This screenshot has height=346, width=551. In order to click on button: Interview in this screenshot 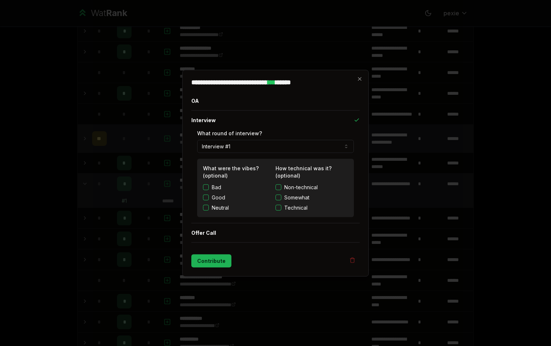, I will do `click(276, 120)`.